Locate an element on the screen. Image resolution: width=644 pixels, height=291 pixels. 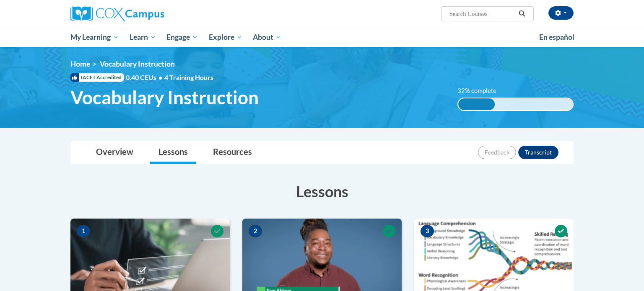
span: 4 Training Hours is located at coordinates (189, 77).